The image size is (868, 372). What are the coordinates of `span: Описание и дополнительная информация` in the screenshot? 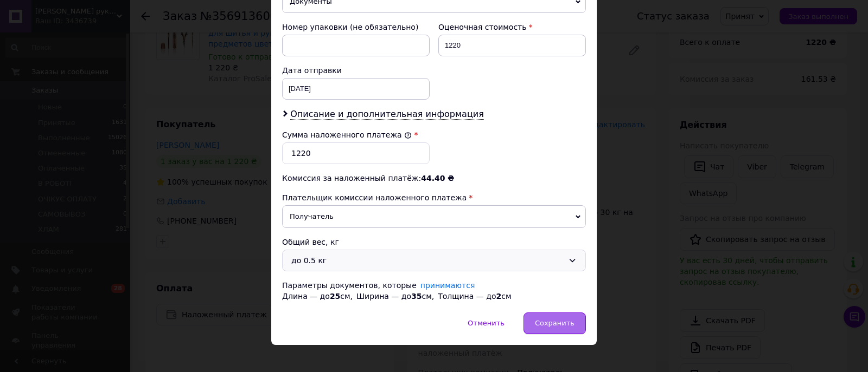 It's located at (387, 114).